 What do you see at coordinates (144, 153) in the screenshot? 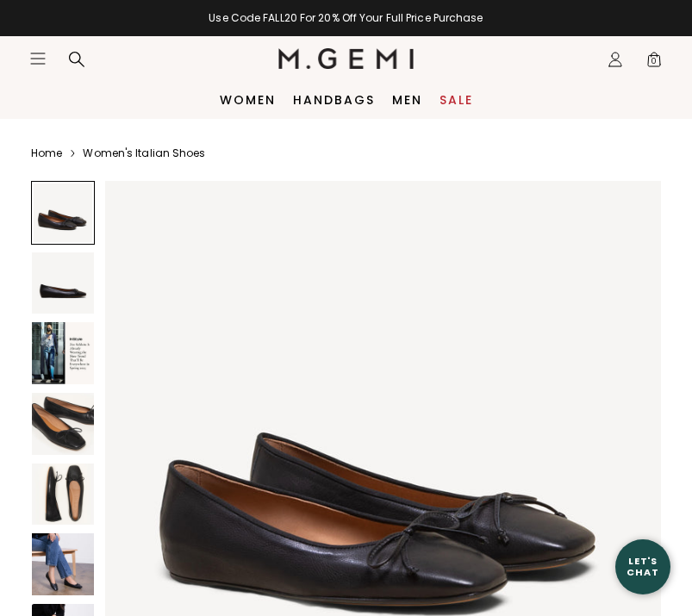
I see `a: Women's Italian Shoes` at bounding box center [144, 153].